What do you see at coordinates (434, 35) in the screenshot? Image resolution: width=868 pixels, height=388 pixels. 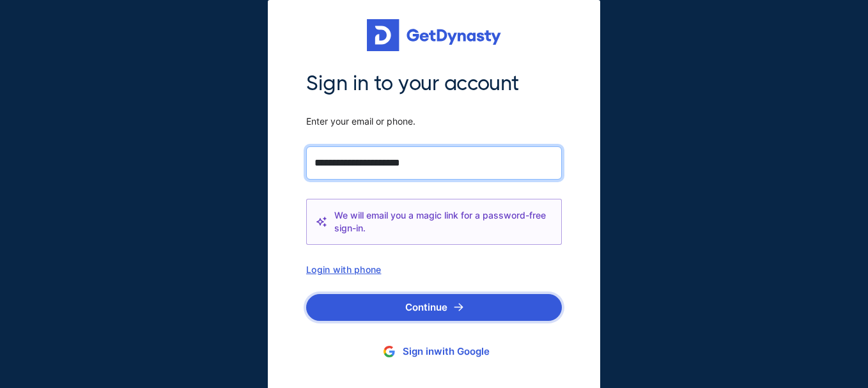 I see `img: Get started for free with Dynasty Trust Company` at bounding box center [434, 35].